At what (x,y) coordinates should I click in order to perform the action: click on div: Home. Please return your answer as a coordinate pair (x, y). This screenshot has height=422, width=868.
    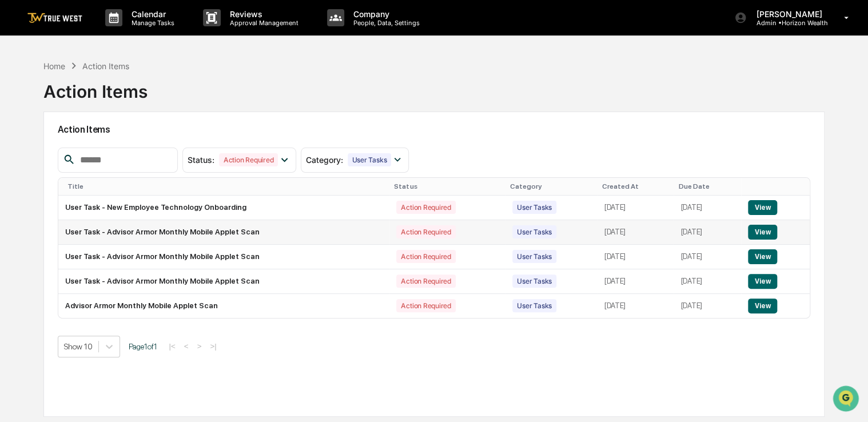
    Looking at the image, I should click on (54, 66).